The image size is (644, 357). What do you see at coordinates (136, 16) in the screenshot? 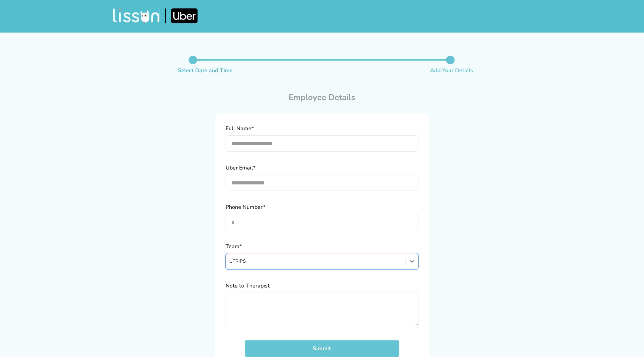
I see `img: lissunapplogo.svg` at bounding box center [136, 16].